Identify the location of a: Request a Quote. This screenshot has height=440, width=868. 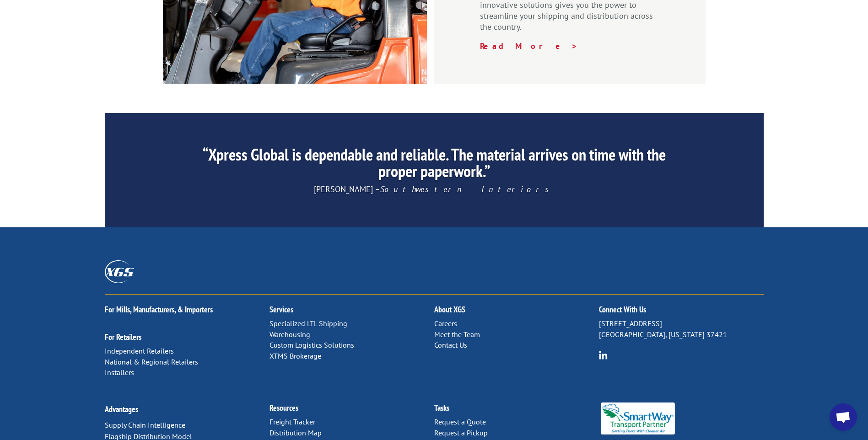
(460, 421).